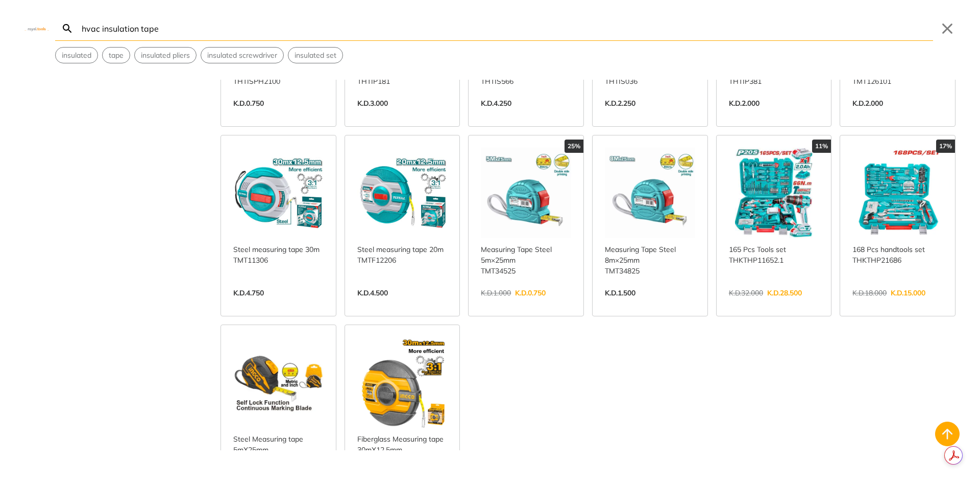 Image resolution: width=980 pixels, height=483 pixels. Describe the element at coordinates (116, 55) in the screenshot. I see `span: tape` at that location.